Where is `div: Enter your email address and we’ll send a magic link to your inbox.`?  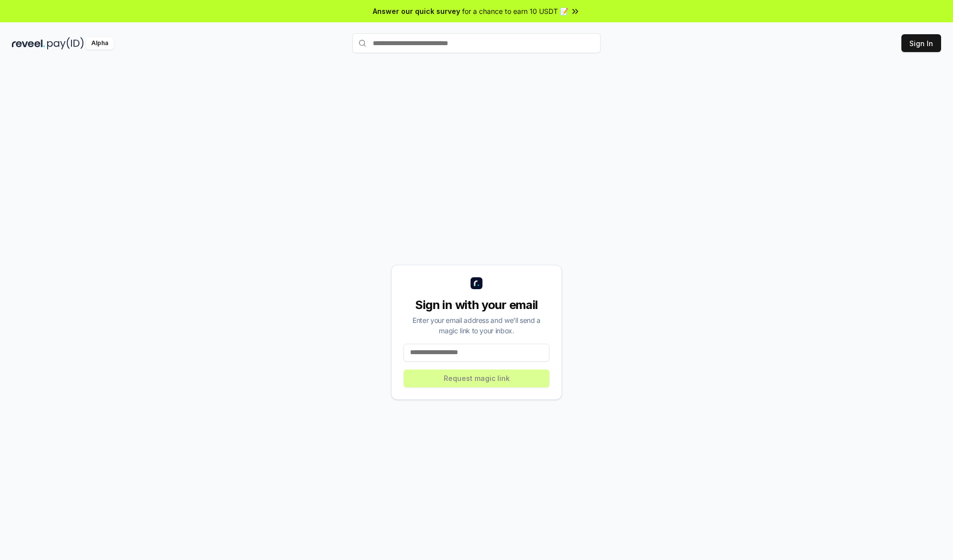 div: Enter your email address and we’ll send a magic link to your inbox. is located at coordinates (477, 326).